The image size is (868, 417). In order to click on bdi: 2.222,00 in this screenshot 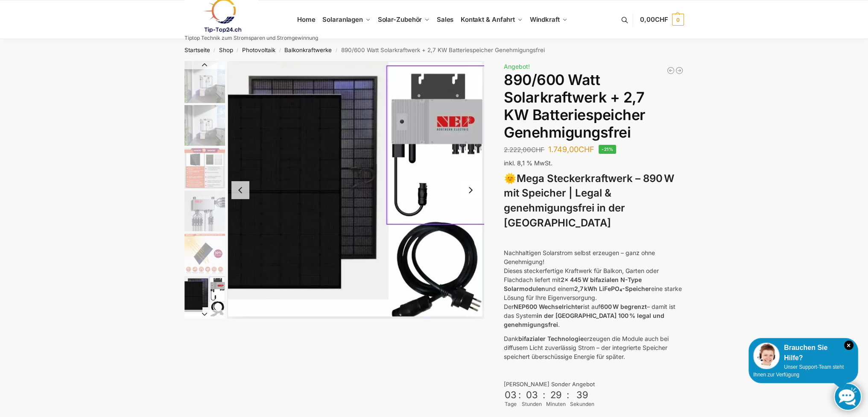, I will do `click(524, 149)`.